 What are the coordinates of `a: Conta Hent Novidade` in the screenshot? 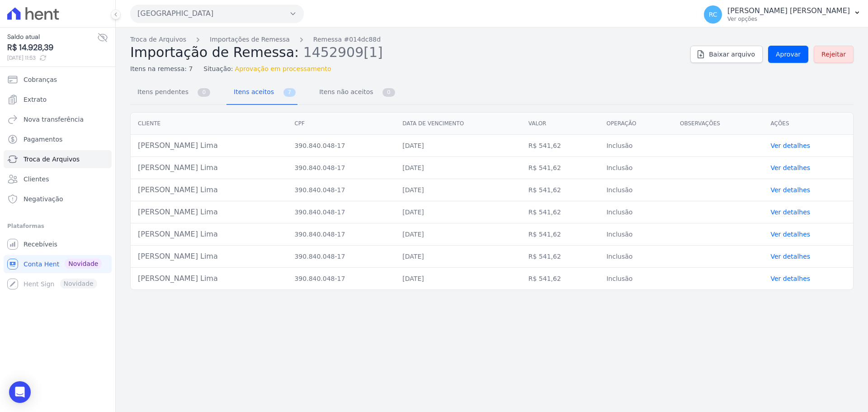 It's located at (58, 264).